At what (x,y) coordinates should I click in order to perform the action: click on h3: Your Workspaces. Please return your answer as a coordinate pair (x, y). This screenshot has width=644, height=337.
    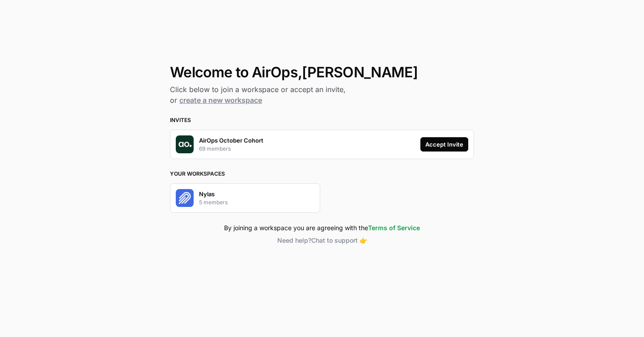
    Looking at the image, I should click on (322, 174).